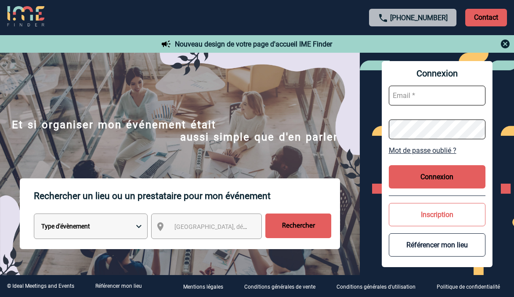  Describe the element at coordinates (207, 286) in the screenshot. I see `a: Mentions légales` at that location.